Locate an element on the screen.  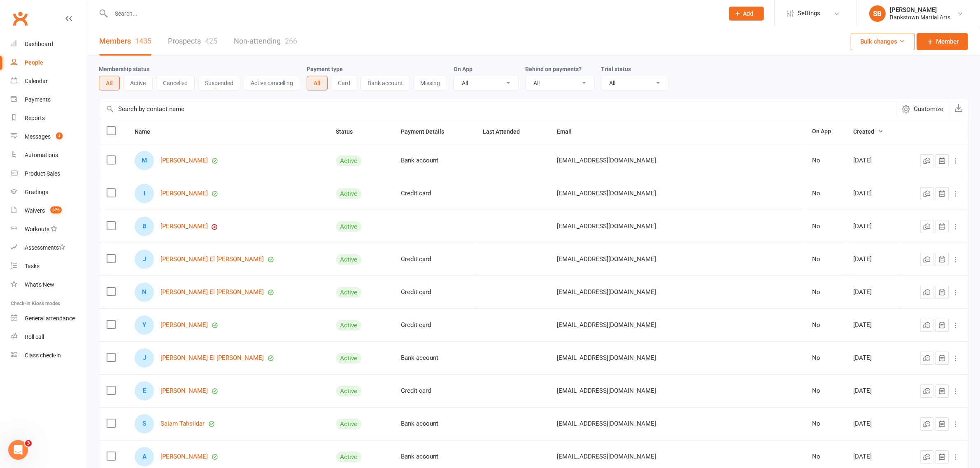
a: Roll call is located at coordinates (49, 337).